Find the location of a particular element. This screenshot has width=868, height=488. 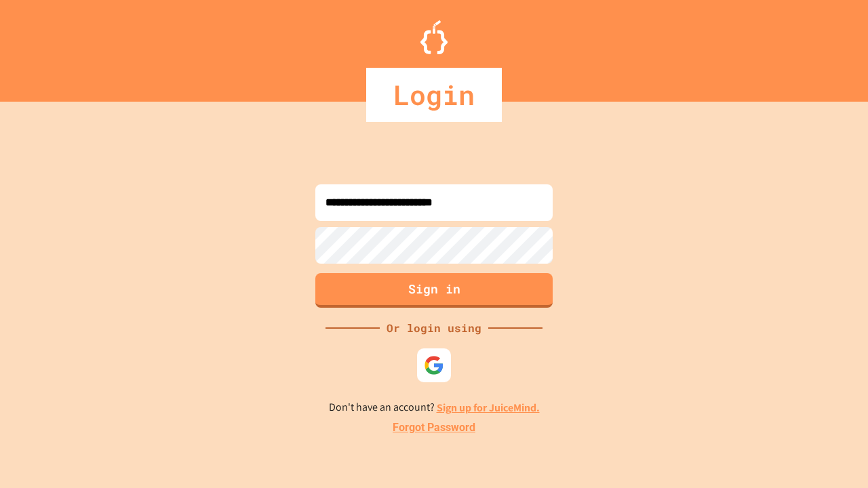

a: Forgot Password is located at coordinates (434, 428).